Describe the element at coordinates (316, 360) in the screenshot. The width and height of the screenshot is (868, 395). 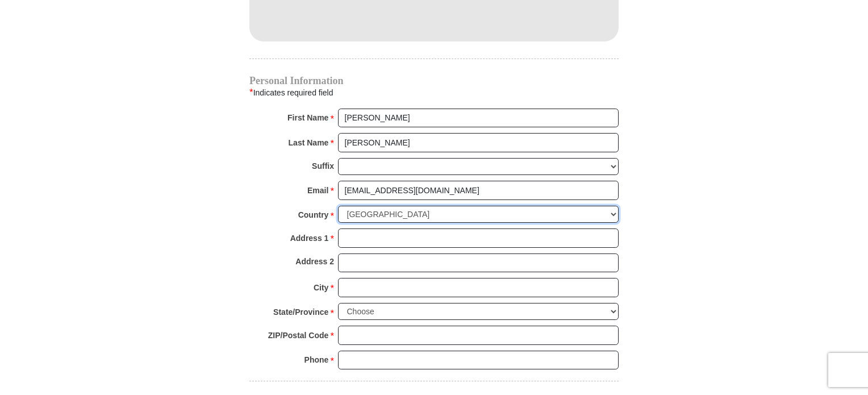
I see `strong: Phone` at that location.